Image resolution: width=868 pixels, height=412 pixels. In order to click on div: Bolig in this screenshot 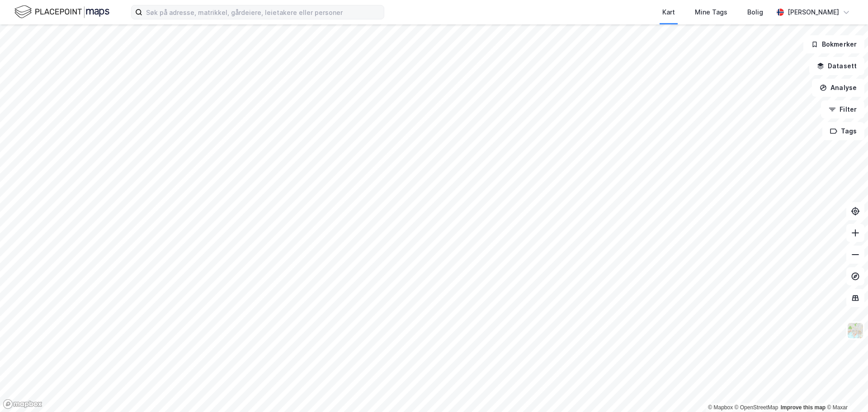, I will do `click(755, 12)`.